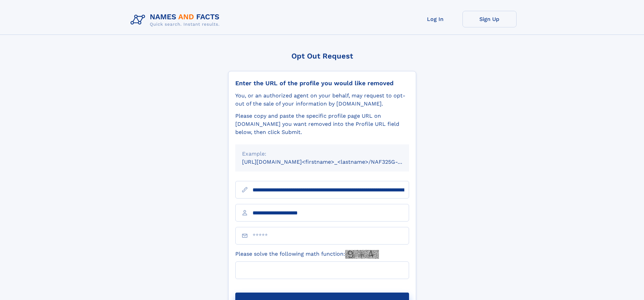  I want to click on label: Please solve the following math function:, so click(307, 254).